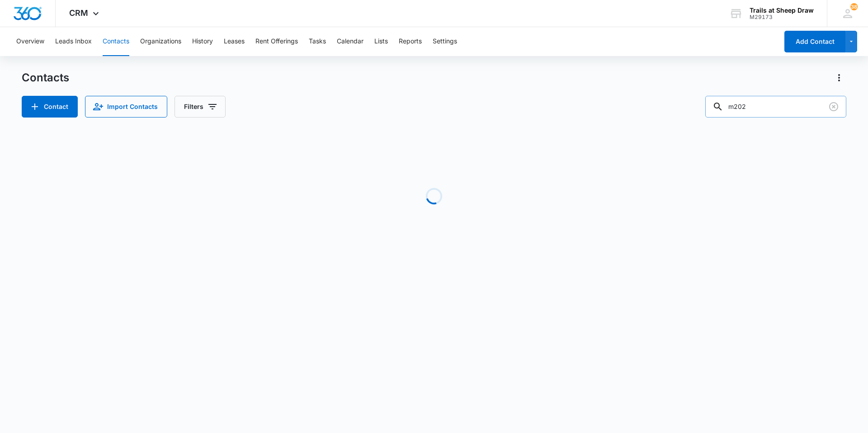  What do you see at coordinates (277, 42) in the screenshot?
I see `button: Rent Offerings` at bounding box center [277, 42].